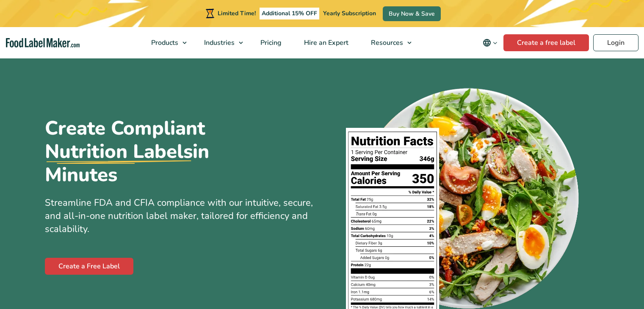  I want to click on span: Hire an Expert, so click(325, 43).